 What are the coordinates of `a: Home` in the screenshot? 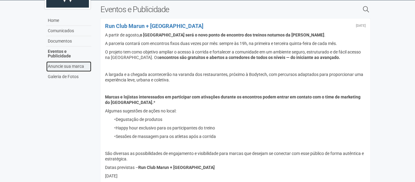 It's located at (69, 21).